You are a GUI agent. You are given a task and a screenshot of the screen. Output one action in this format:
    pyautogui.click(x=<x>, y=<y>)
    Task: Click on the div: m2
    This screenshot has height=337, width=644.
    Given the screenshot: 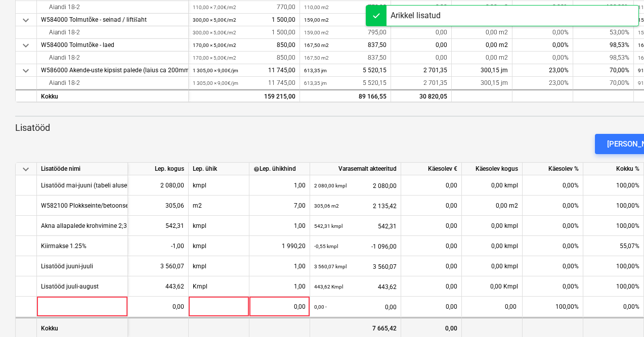 What is the action you would take?
    pyautogui.click(x=219, y=206)
    